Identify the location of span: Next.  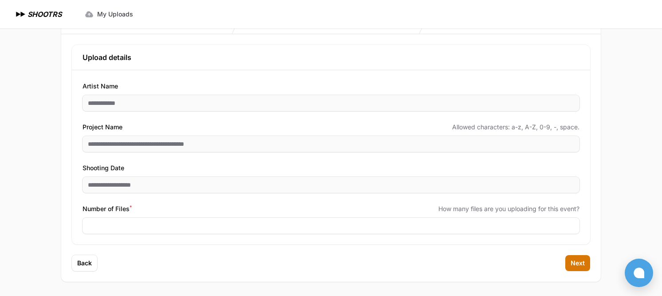
(578, 263).